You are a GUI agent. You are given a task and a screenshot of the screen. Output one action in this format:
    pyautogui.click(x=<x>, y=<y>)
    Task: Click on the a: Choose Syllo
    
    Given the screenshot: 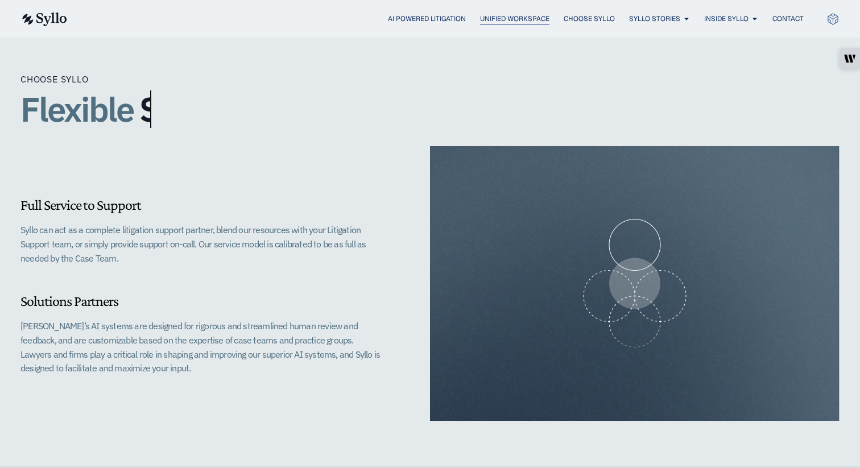 What is the action you would take?
    pyautogui.click(x=590, y=19)
    